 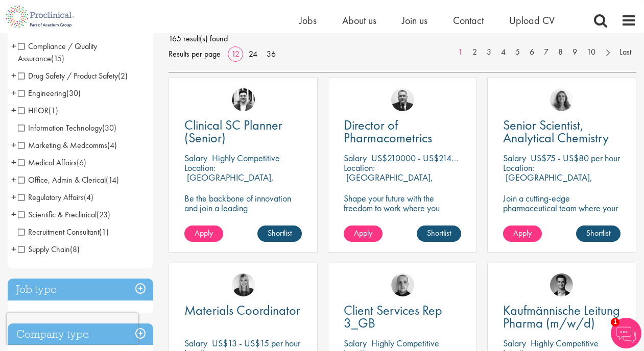 I want to click on p: Join a cutting-edge pharmaceutical team where your passion for chemistry will help shape the futu..., so click(x=562, y=217).